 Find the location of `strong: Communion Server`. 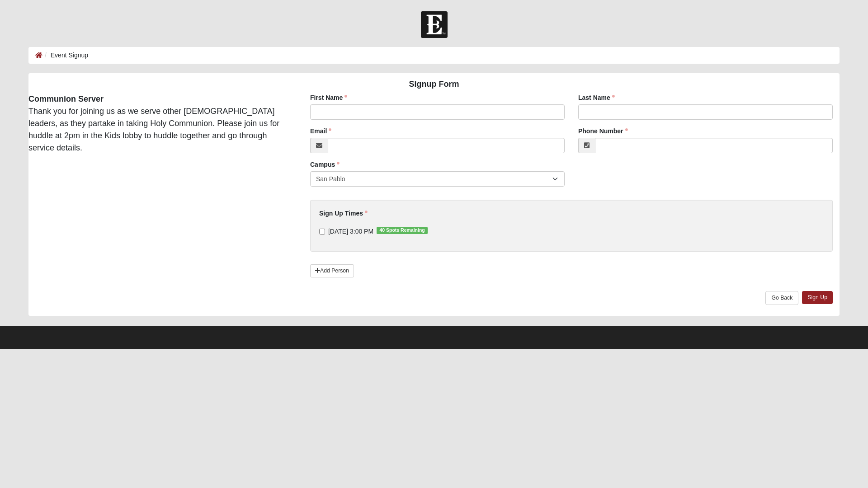

strong: Communion Server is located at coordinates (66, 99).